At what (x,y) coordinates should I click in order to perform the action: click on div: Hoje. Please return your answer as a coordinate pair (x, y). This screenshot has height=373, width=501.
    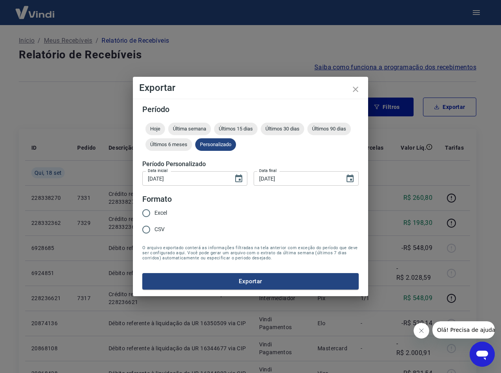
    Looking at the image, I should click on (155, 129).